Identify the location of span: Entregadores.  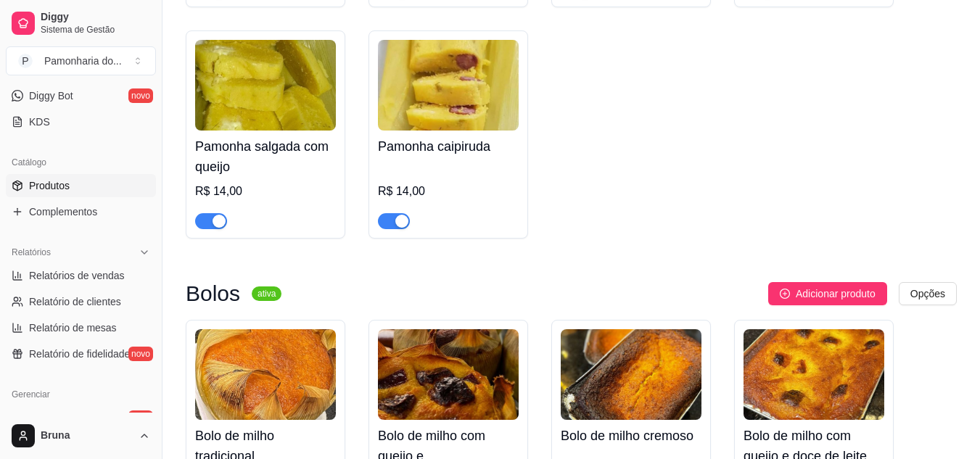
(59, 418).